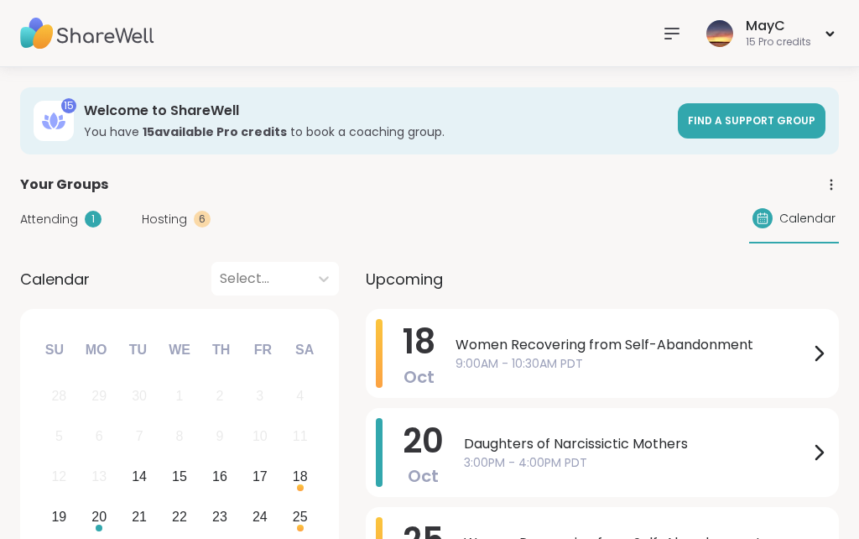 Image resolution: width=859 pixels, height=539 pixels. I want to click on div: Not available Wednesday, October 8th, 2025, so click(180, 436).